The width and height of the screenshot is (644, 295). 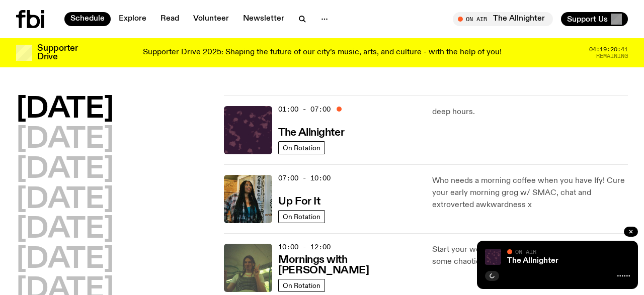 What do you see at coordinates (57, 53) in the screenshot?
I see `h3: Supporter Drive` at bounding box center [57, 53].